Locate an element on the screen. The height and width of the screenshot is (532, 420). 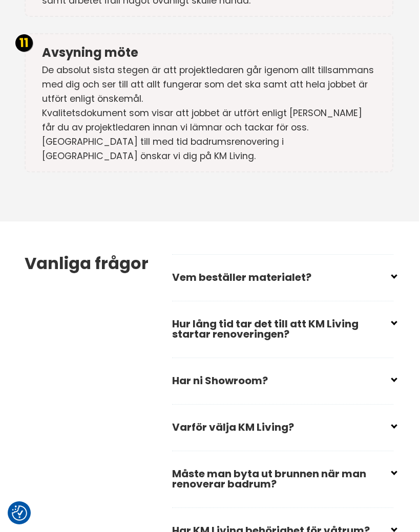
p: De absolut sista stegen är att projektledaren går igenom allt tillsammans med dig och ser till at... is located at coordinates (209, 113).